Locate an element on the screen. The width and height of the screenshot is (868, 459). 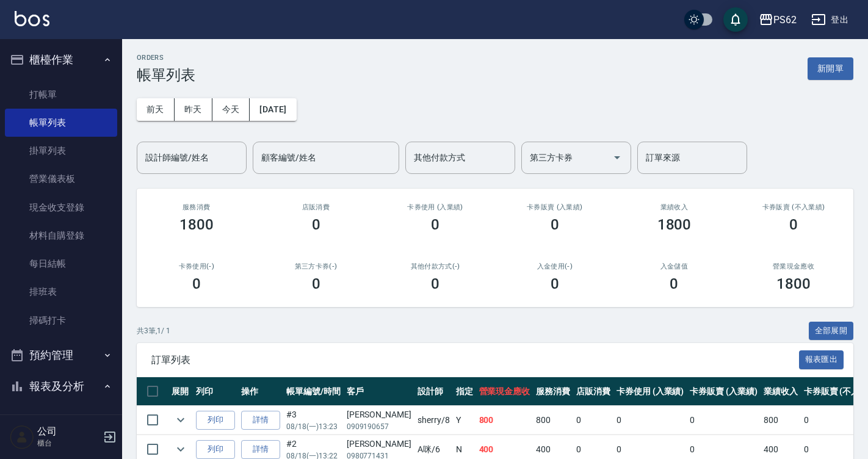
th: 列印 is located at coordinates (215, 391).